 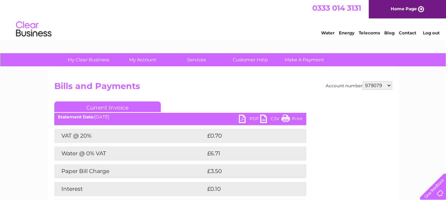 What do you see at coordinates (130, 172) in the screenshot?
I see `td: Paper Bill Charge` at bounding box center [130, 172].